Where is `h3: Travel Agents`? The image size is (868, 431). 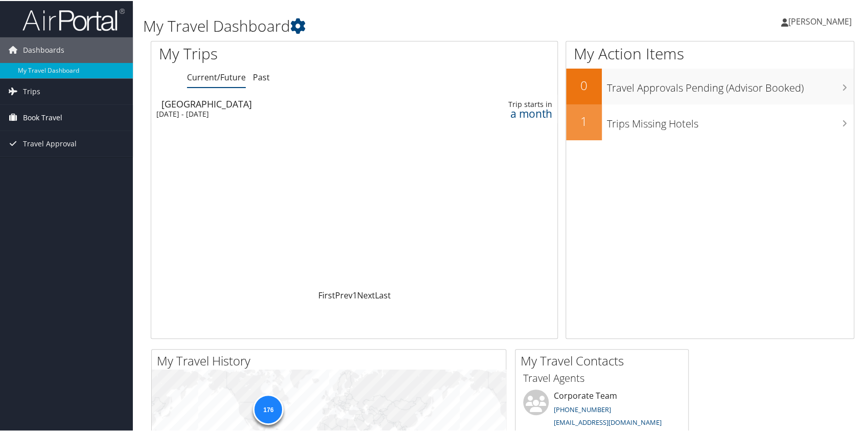 h3: Travel Agents is located at coordinates (602, 377).